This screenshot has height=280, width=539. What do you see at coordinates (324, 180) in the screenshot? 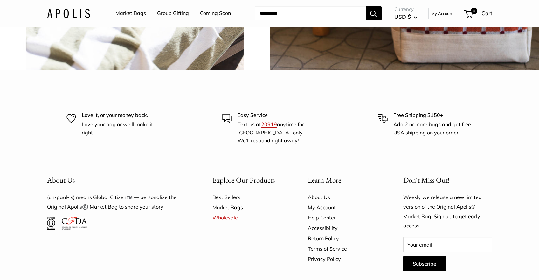
I see `span: Learn More` at bounding box center [324, 180].